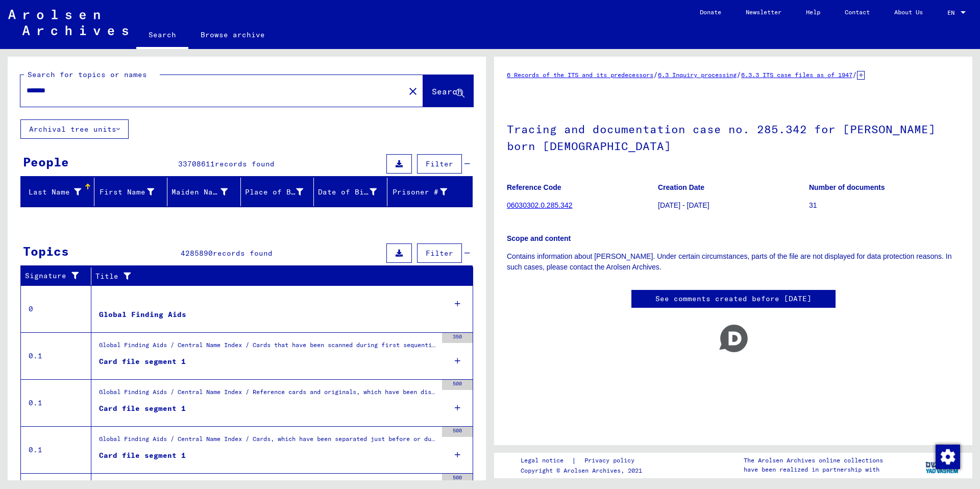  Describe the element at coordinates (46, 251) in the screenshot. I see `div: Topics` at that location.